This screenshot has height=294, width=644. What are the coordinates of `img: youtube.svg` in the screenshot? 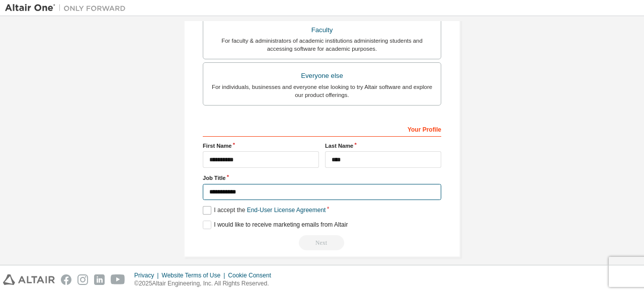 It's located at (118, 279).